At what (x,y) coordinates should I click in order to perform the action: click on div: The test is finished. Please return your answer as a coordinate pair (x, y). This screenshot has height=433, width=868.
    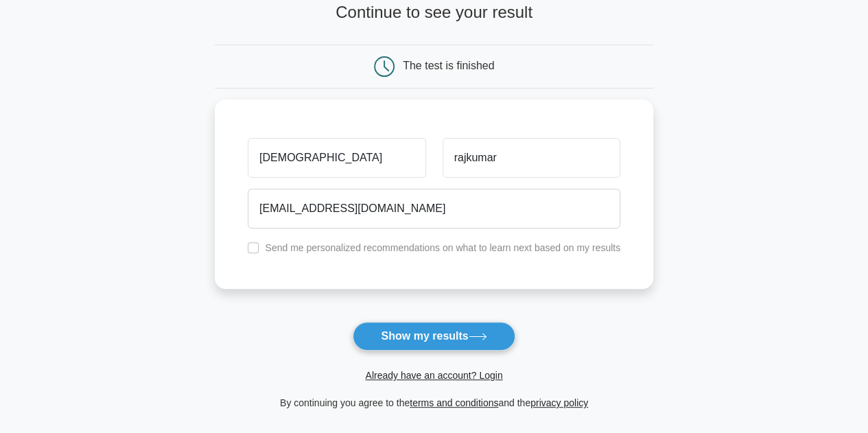
    Looking at the image, I should click on (448, 65).